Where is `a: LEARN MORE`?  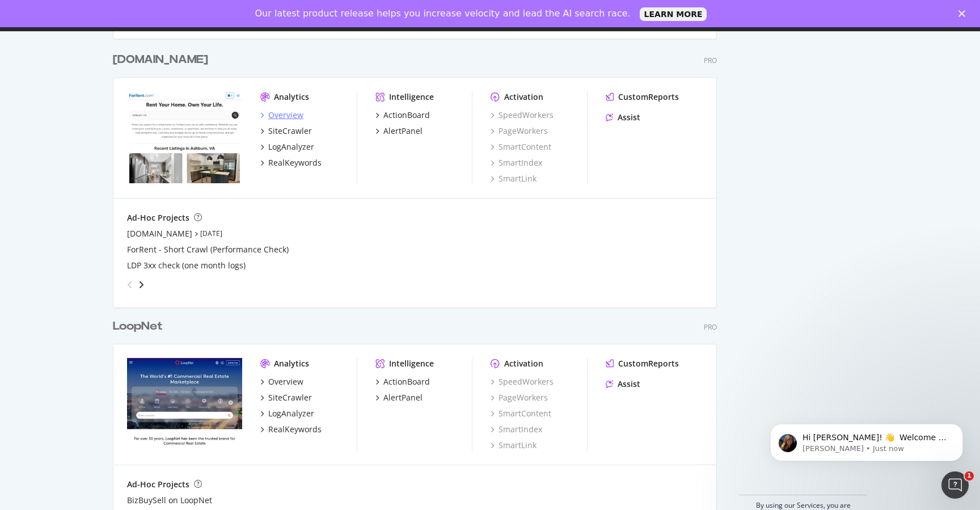 a: LEARN MORE is located at coordinates (673, 15).